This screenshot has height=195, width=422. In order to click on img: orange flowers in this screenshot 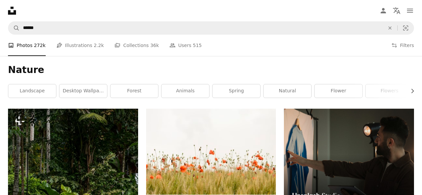, I will do `click(211, 152)`.